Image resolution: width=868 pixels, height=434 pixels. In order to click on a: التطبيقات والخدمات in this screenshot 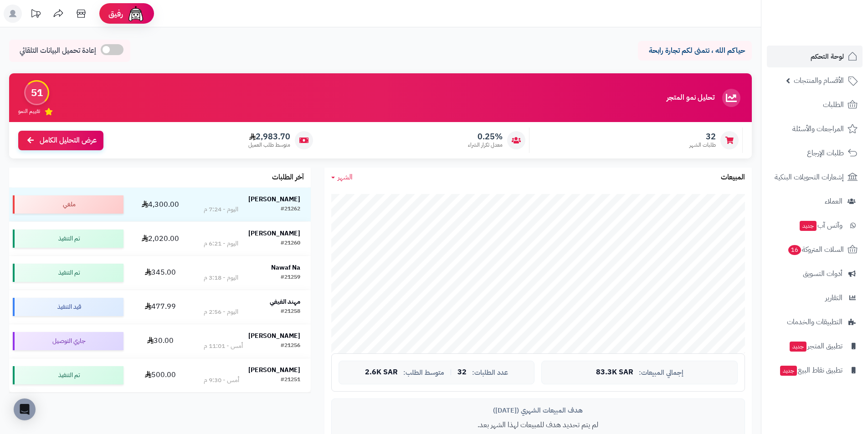, I will do `click(815, 322)`.